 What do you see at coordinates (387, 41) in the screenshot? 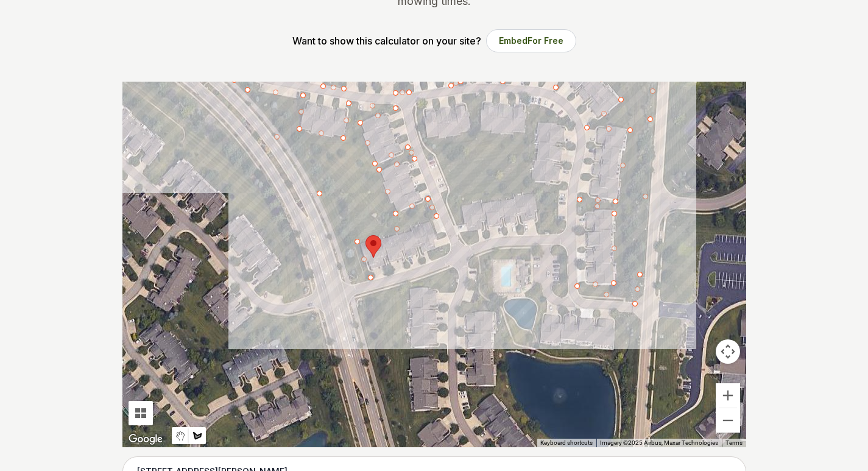
I see `p: Want to show this calculator on your site?` at bounding box center [387, 41].